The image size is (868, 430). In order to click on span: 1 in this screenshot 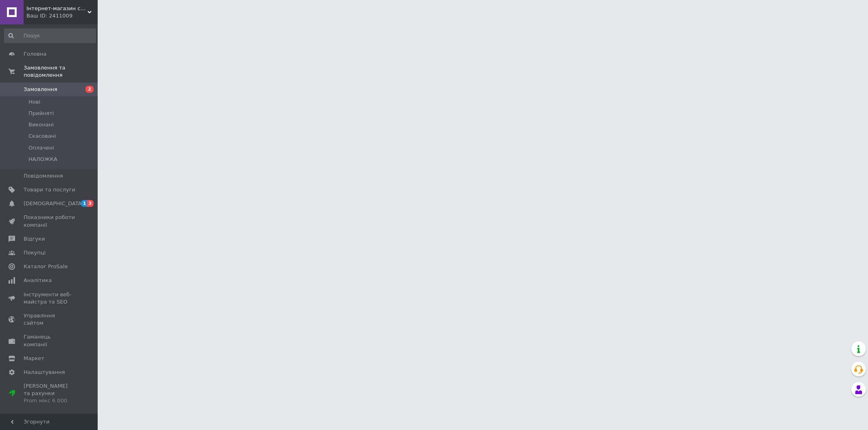, I will do `click(84, 203)`.